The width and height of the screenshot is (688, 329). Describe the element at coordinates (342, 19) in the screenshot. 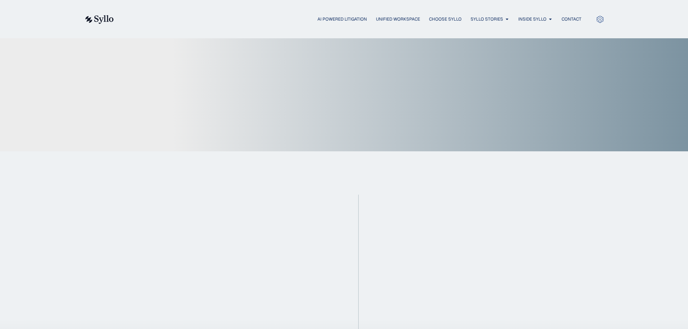

I see `span: AI Powered Litigation` at that location.